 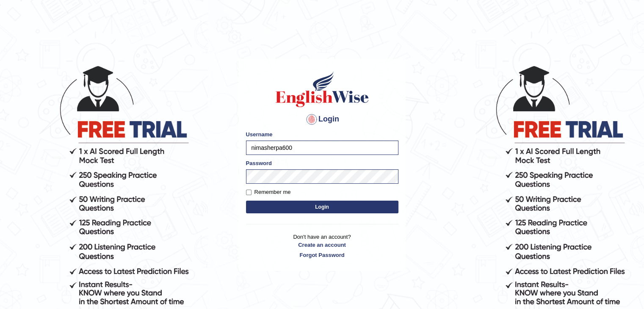 What do you see at coordinates (322, 89) in the screenshot?
I see `img: Logo of English Wise sign in for intelligent practice with AI` at bounding box center [322, 89].